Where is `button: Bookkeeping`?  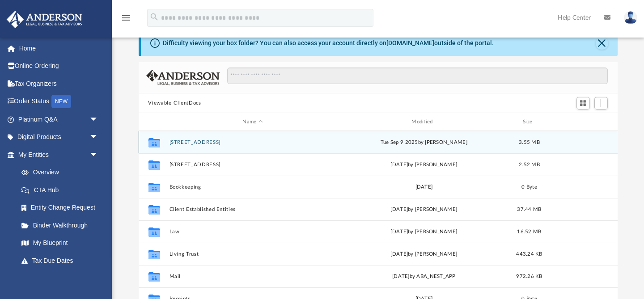 button: Bookkeeping is located at coordinates (253, 187).